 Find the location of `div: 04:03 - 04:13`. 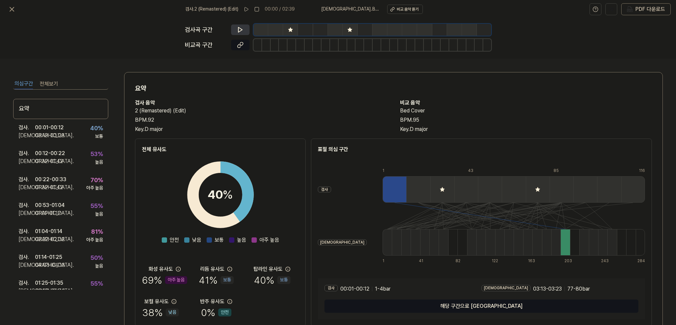

div: 04:03 - 04:13 is located at coordinates (50, 265).